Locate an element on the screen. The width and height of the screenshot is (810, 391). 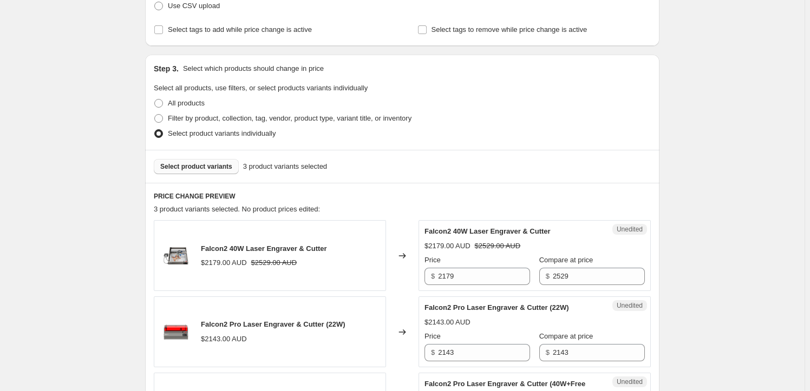
span: Select all products, use filters, or select products variants individually is located at coordinates (260, 88).